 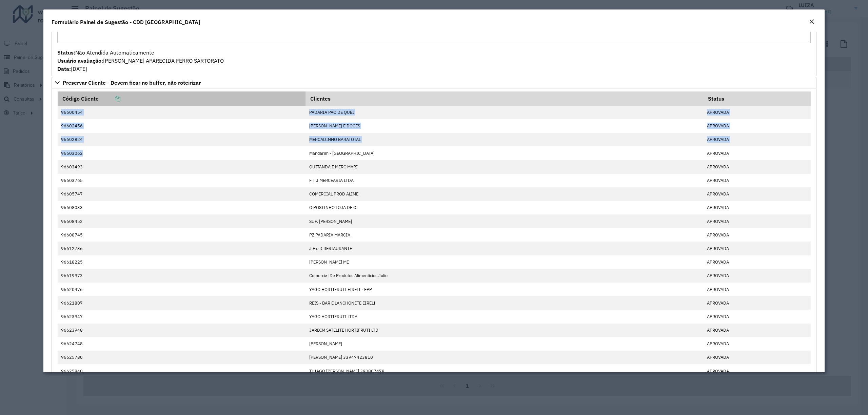 I want to click on th: Clientes, so click(x=504, y=99).